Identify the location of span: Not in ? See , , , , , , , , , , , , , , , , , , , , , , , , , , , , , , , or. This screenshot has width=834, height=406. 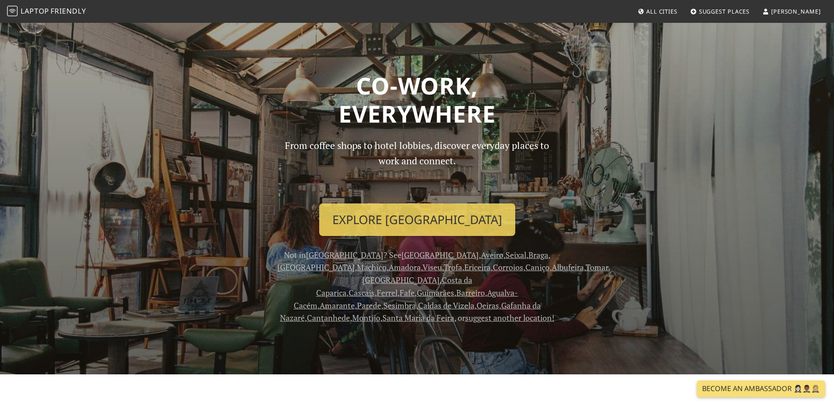
(443, 287).